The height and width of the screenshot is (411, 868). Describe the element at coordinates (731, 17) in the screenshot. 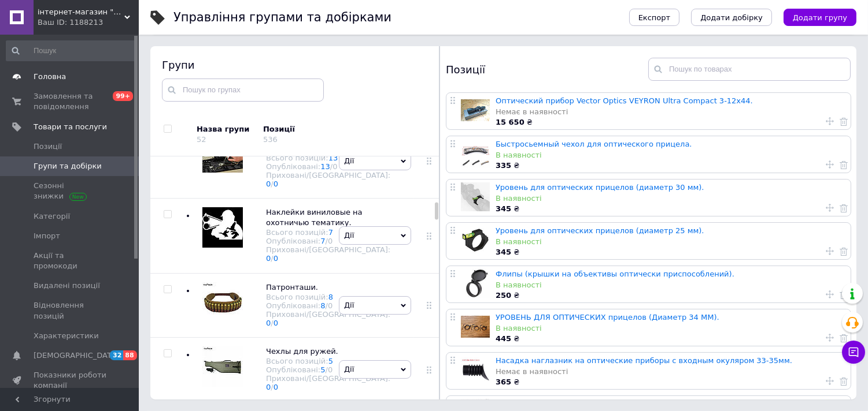

I see `button: Додати добірку` at that location.